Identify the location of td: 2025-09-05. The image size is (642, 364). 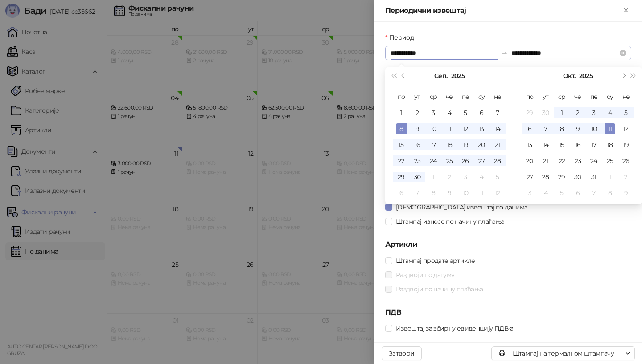
(465, 113).